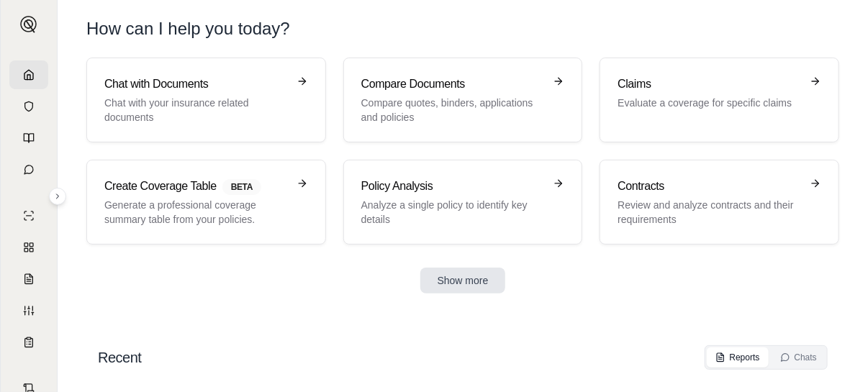  What do you see at coordinates (463, 280) in the screenshot?
I see `button: Show more` at bounding box center [463, 280].